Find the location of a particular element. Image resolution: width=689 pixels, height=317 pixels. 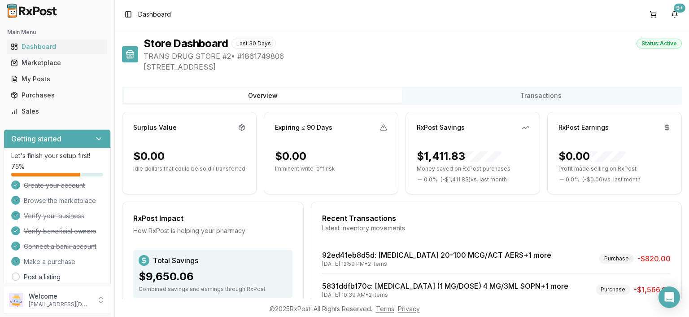

p: Welcome is located at coordinates (60, 296).